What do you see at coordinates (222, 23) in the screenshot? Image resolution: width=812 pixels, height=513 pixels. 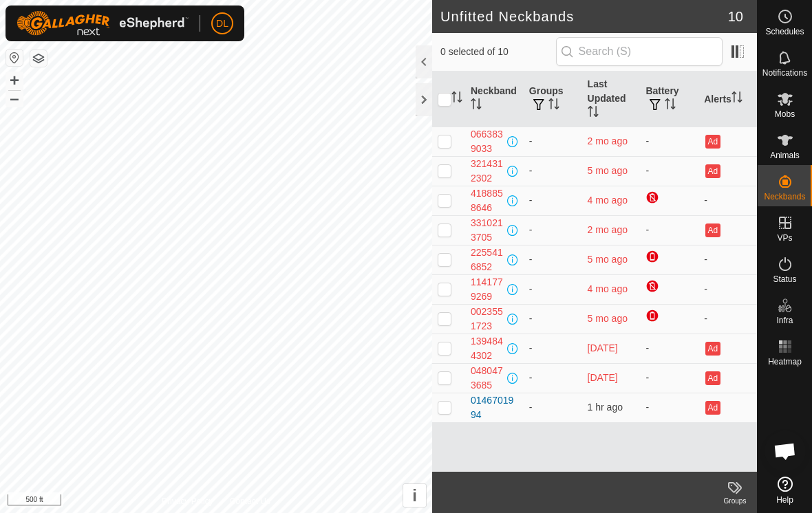 I see `span: DL` at bounding box center [222, 23].